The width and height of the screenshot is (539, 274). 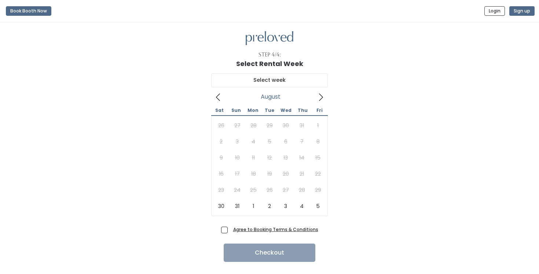 What do you see at coordinates (286, 110) in the screenshot?
I see `span: Wed` at bounding box center [286, 110].